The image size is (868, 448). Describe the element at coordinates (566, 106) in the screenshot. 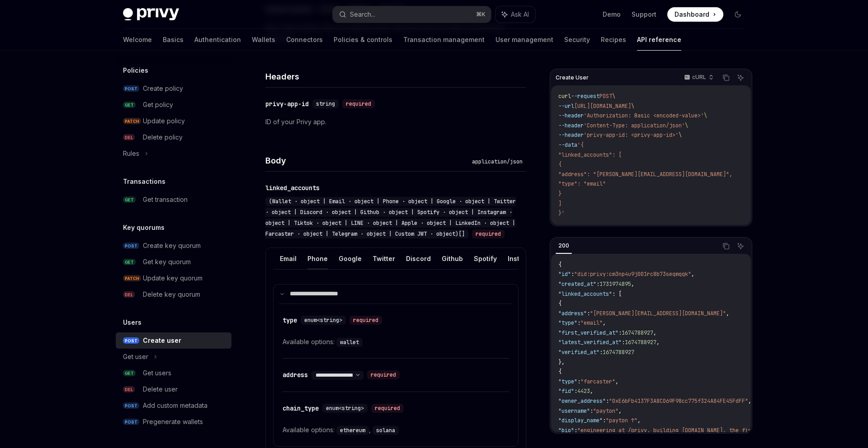

I see `span: --url` at that location.